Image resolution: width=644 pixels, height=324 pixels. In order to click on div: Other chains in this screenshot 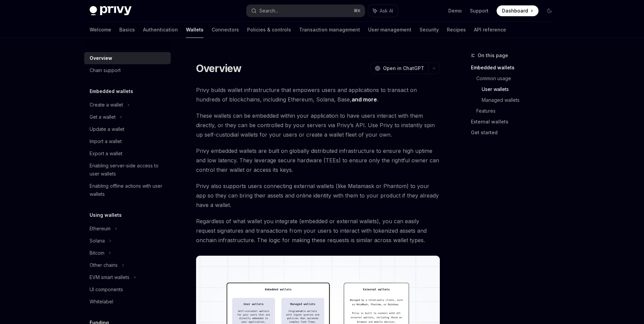, I will do `click(104, 265)`.